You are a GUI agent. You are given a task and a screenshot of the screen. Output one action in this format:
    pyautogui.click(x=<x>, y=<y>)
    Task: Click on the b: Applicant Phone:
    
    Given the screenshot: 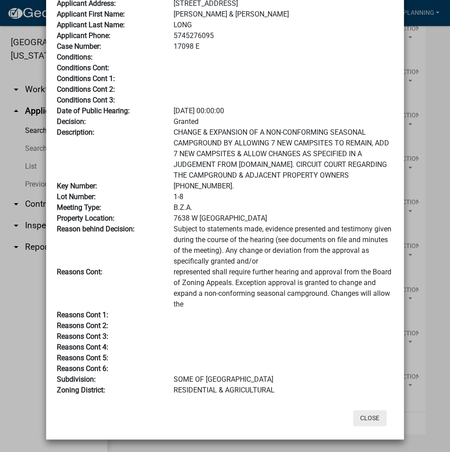 What is the action you would take?
    pyautogui.click(x=84, y=35)
    